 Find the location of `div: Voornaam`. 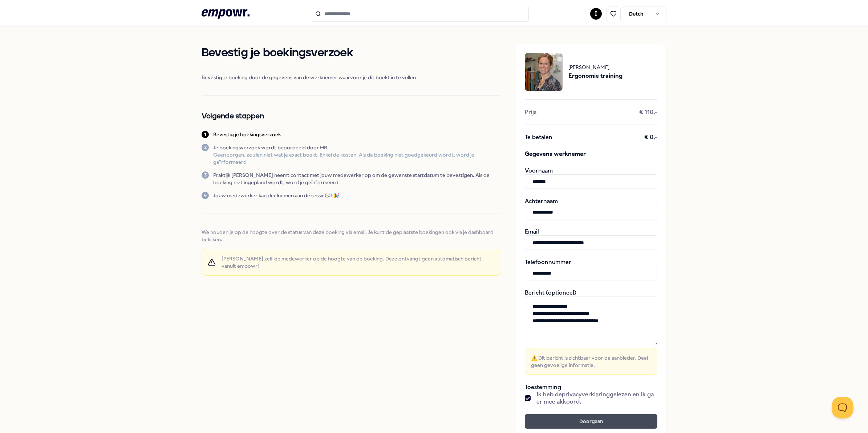

div: Voornaam is located at coordinates (591, 178).